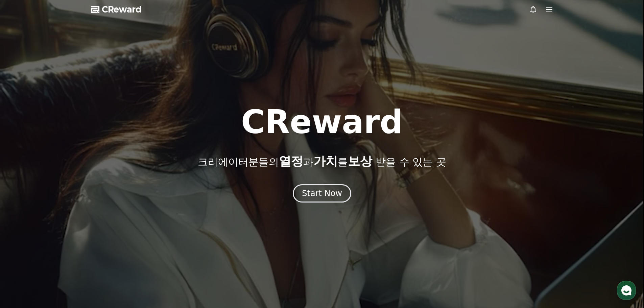 The width and height of the screenshot is (644, 308). I want to click on button: Start Now, so click(322, 194).